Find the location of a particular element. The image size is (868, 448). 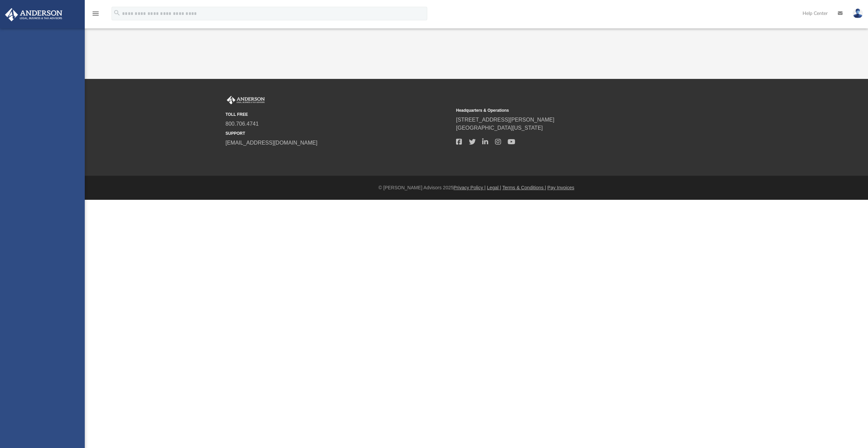

img: User Pic is located at coordinates (858, 13).